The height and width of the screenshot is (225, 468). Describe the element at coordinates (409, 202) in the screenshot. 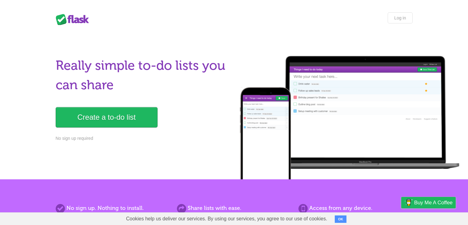

I see `img: Buy me a coffee` at that location.